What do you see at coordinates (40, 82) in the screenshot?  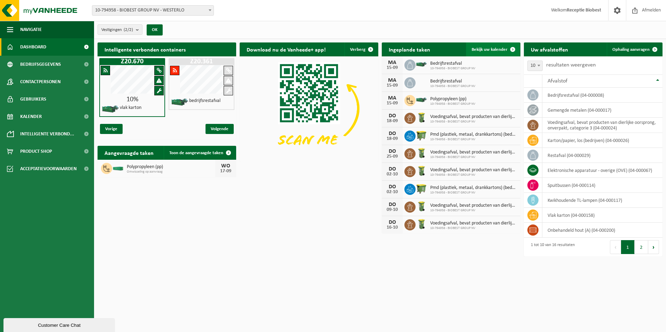 I see `span: Contactpersonen` at bounding box center [40, 82].